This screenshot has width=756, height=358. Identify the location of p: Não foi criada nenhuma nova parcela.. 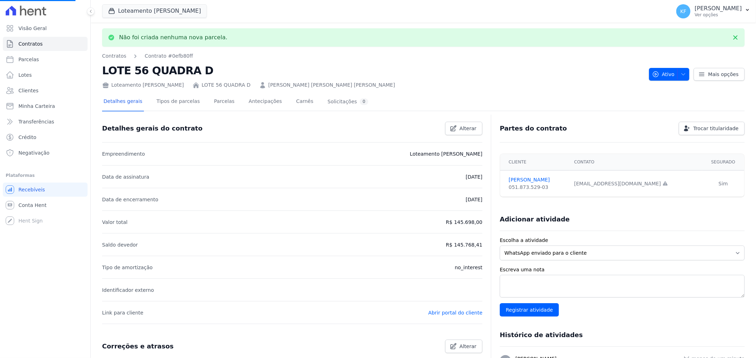
(173, 38).